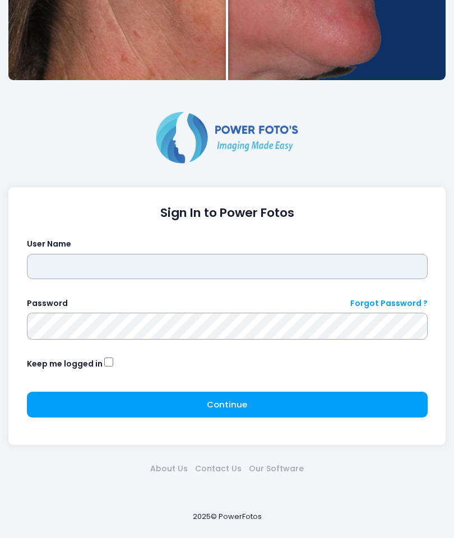 The height and width of the screenshot is (538, 454). I want to click on img: Logo, so click(227, 137).